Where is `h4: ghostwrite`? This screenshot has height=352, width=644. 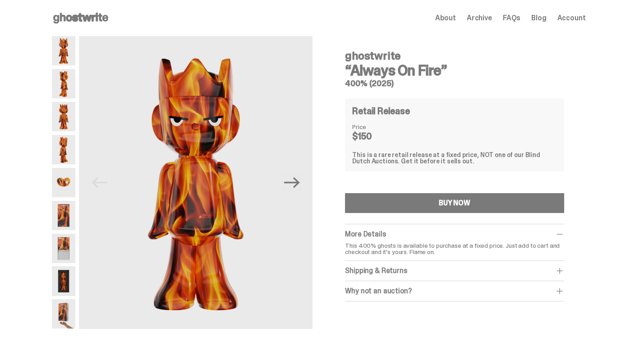
h4: ghostwrite is located at coordinates (454, 56).